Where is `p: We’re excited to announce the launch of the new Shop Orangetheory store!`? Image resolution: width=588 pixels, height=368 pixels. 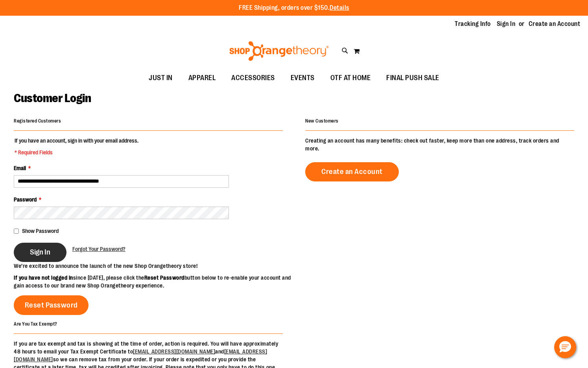 p: We’re excited to announce the launch of the new Shop Orangetheory store! is located at coordinates (154, 266).